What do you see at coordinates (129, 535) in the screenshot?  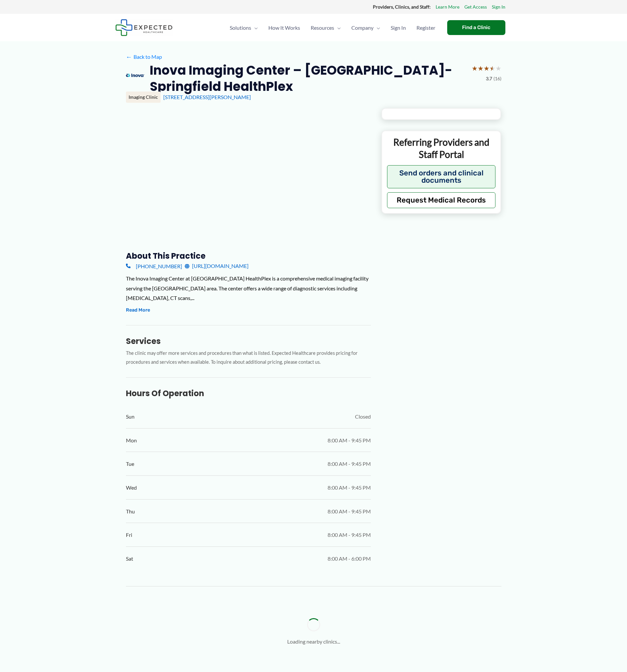 I see `span: Fri` at bounding box center [129, 535].